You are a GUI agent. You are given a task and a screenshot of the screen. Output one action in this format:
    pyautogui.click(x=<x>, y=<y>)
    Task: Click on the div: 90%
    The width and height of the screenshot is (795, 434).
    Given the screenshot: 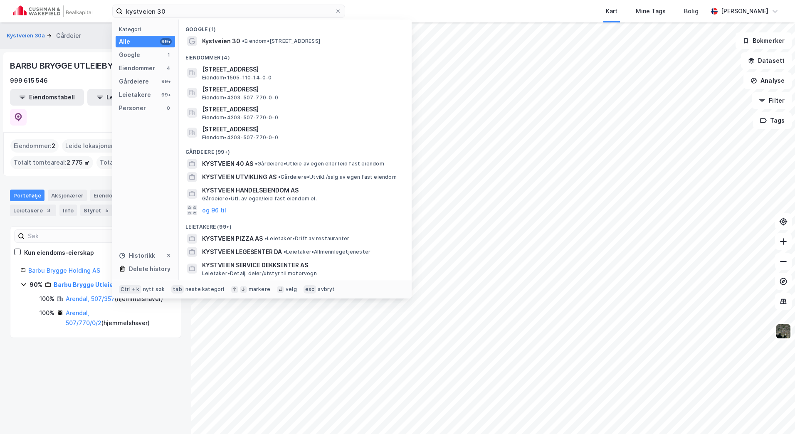 What is the action you would take?
    pyautogui.click(x=36, y=285)
    